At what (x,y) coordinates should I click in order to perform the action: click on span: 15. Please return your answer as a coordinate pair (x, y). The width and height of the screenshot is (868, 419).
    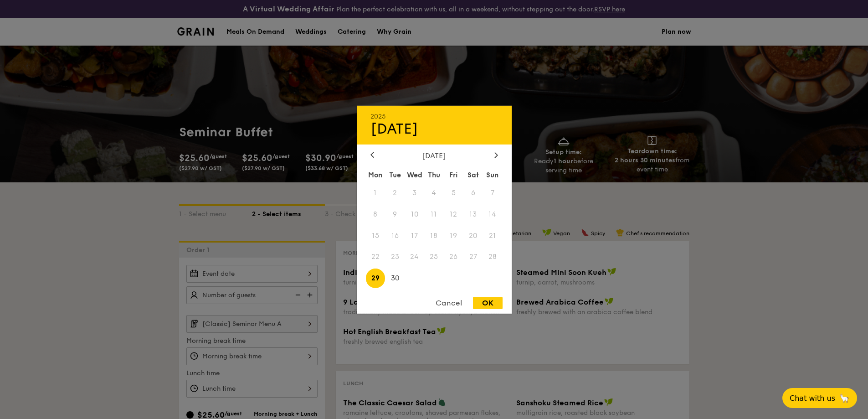
    Looking at the image, I should click on (376, 235).